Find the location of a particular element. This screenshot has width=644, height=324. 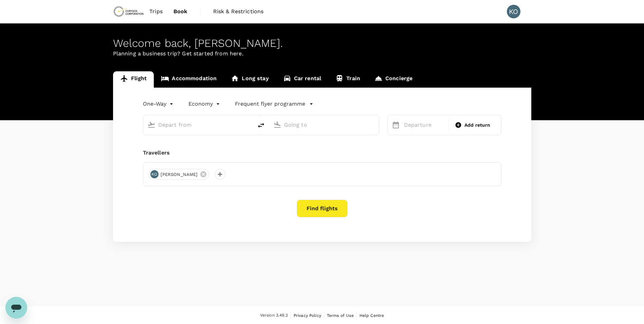

p: Departure is located at coordinates (424, 125).